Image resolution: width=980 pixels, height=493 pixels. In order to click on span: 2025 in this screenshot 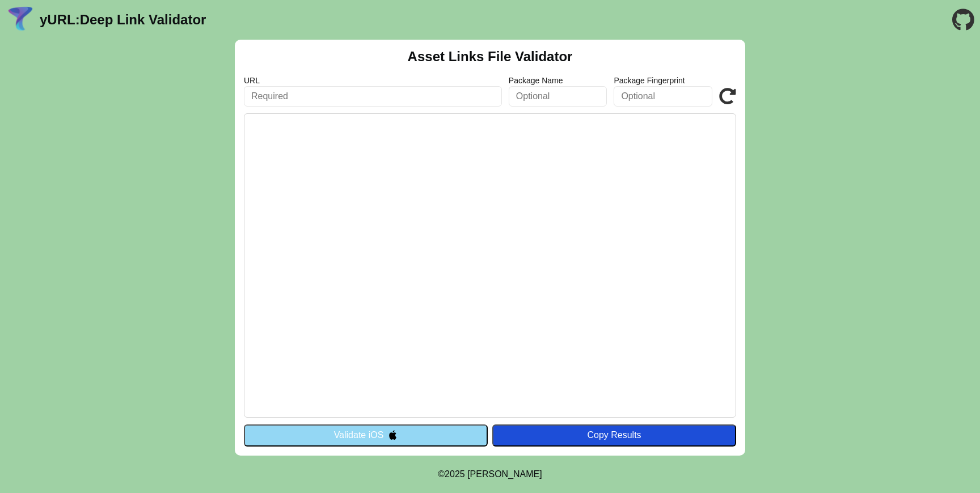, I will do `click(455, 474)`.